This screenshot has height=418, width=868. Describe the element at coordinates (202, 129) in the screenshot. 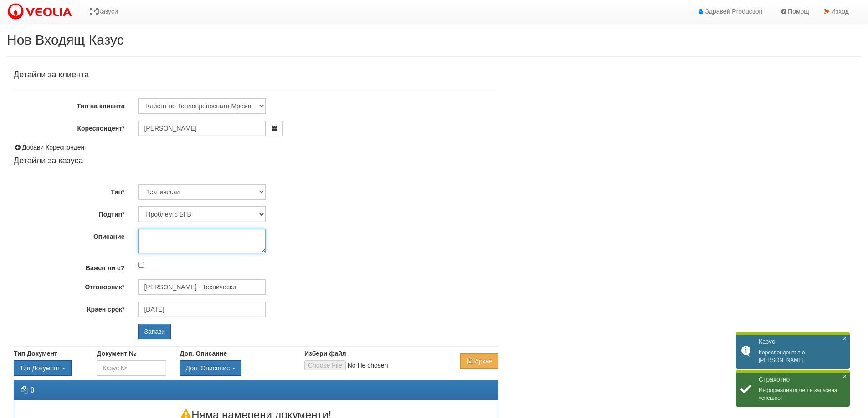

I see `input: ЕГН/Име/Адрес/Аб.№/Парт.№/Тел./Email` at that location.